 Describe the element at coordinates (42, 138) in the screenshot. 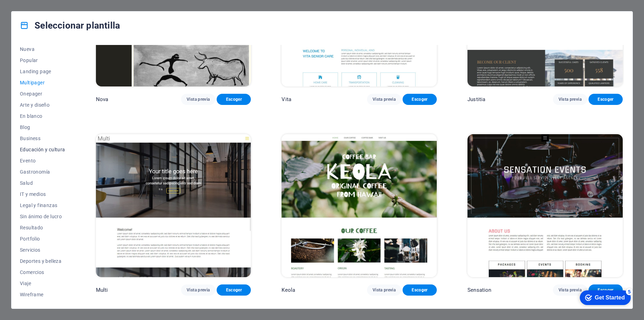

I see `button: Business` at that location.